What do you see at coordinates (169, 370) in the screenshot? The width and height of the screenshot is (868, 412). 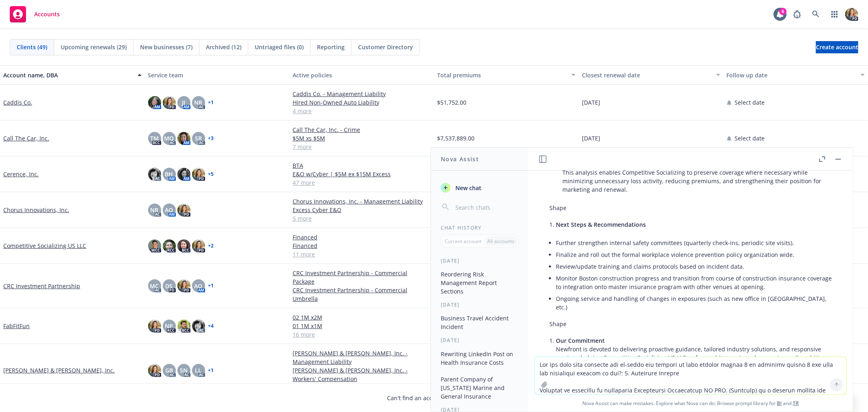 I see `span: GB` at bounding box center [169, 370].